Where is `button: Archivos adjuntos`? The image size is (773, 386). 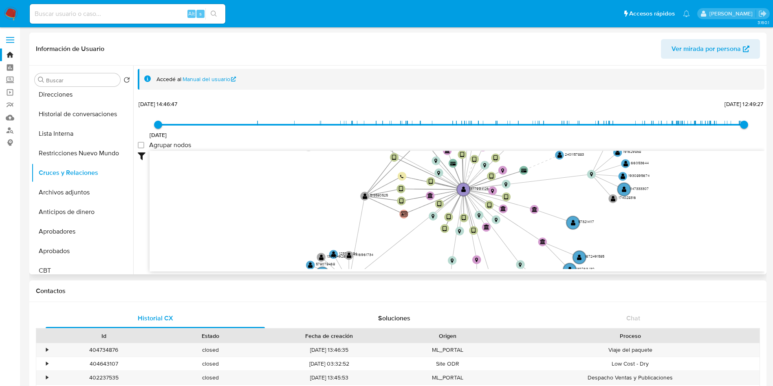 button: Archivos adjuntos is located at coordinates (82, 192).